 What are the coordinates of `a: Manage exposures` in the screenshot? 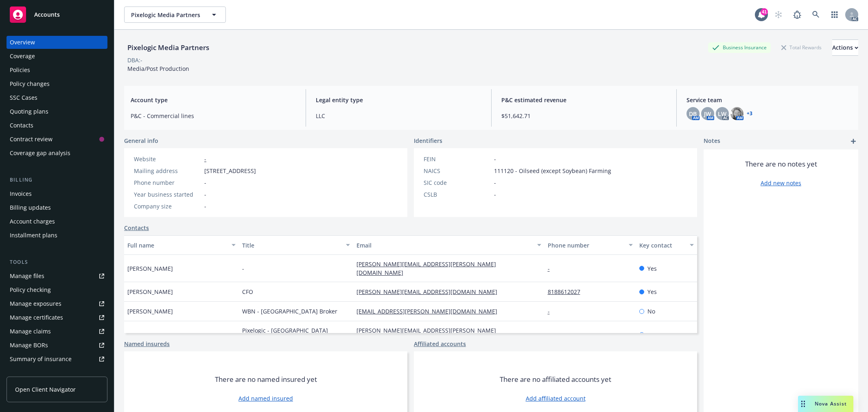 It's located at (57, 304).